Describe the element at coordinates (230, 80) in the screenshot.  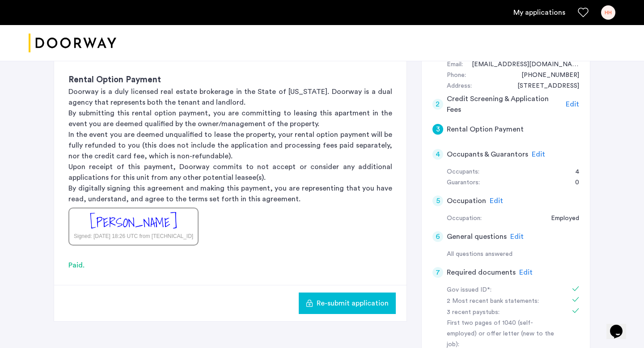
I see `h3: Rental Option Payment` at that location.